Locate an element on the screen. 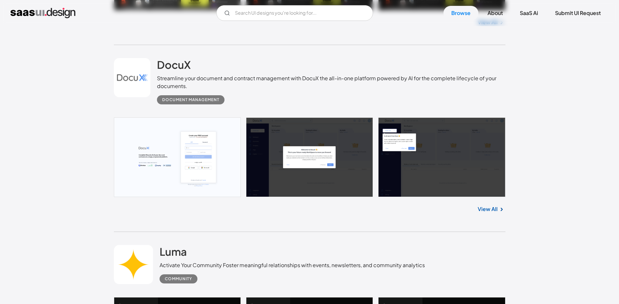 The image size is (619, 304). a: Submit UI Request is located at coordinates (578, 13).